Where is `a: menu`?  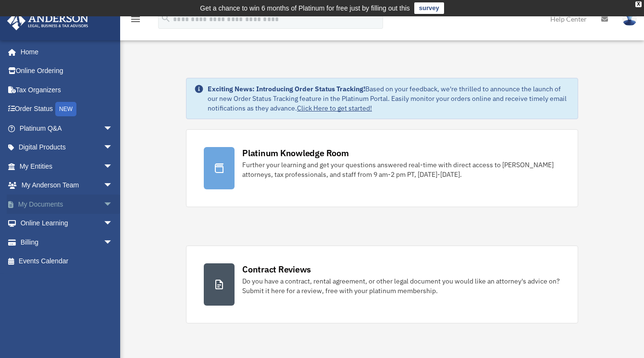 a: menu is located at coordinates (136, 20).